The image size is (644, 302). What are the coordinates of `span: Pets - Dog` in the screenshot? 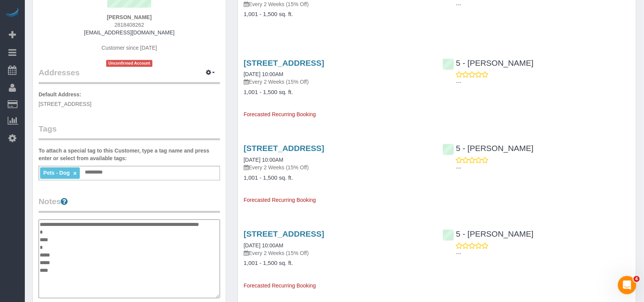 It's located at (56, 173).